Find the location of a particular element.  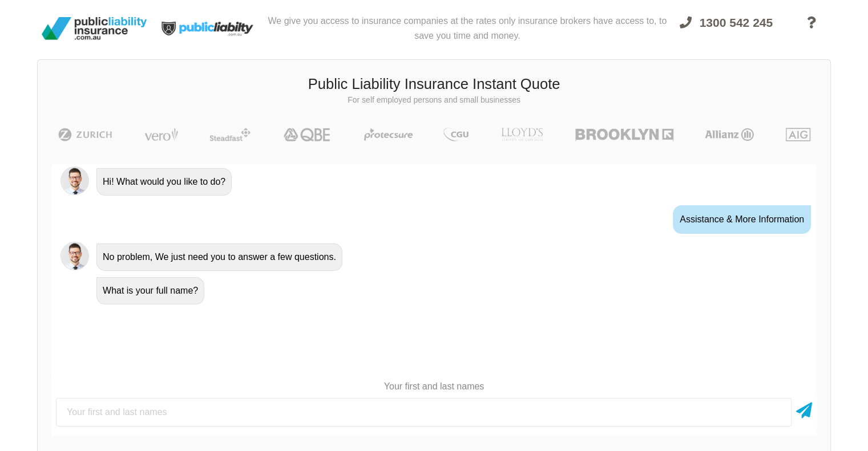

img: Brooklyn | Public Liability Insurance is located at coordinates (624, 135).